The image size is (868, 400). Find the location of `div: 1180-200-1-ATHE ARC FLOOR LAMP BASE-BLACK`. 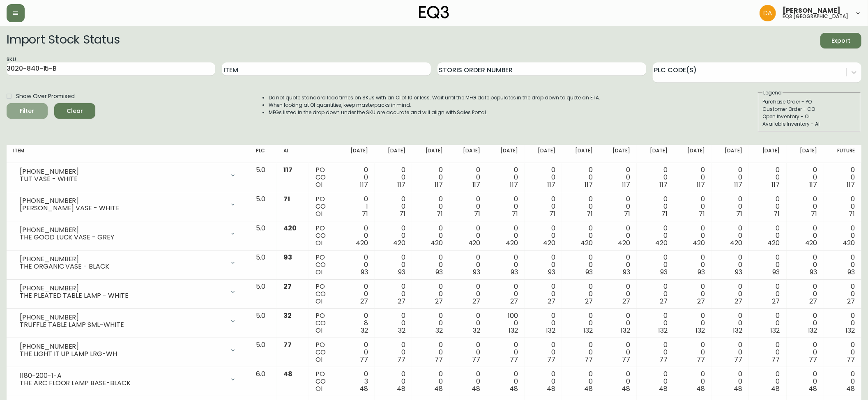

div: 1180-200-1-ATHE ARC FLOOR LAMP BASE-BLACK is located at coordinates (128, 380).